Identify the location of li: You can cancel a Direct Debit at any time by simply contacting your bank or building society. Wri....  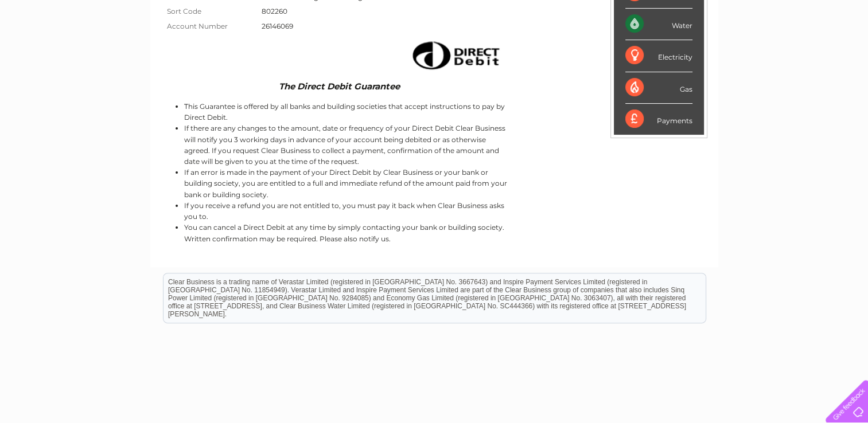
(346, 233).